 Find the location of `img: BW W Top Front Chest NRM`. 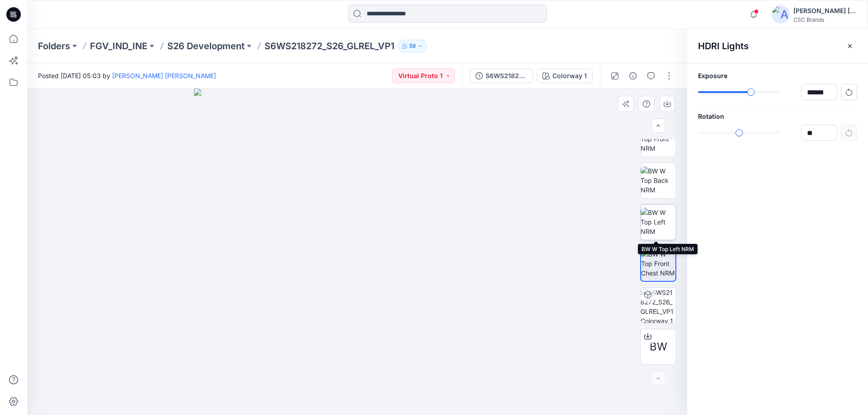

img: BW W Top Front Chest NRM is located at coordinates (658, 263).